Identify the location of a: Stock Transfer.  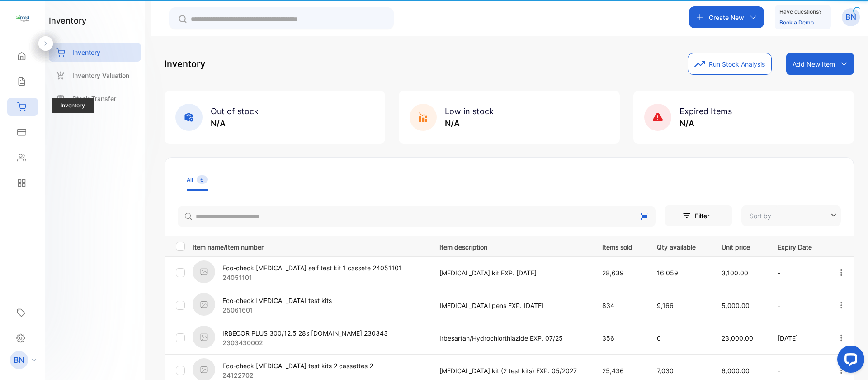
(95, 98).